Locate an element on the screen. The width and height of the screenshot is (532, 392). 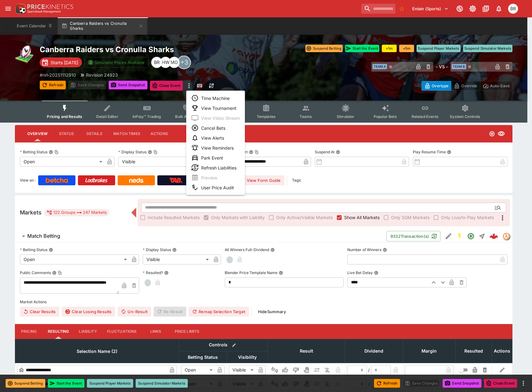
li: User Price Audit is located at coordinates (215, 188).